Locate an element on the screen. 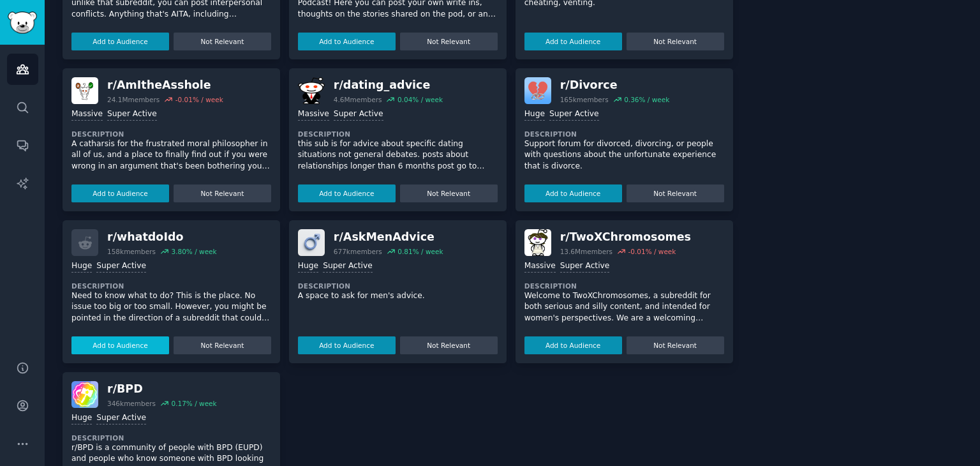 Image resolution: width=980 pixels, height=466 pixels. img: AskMenAdvice is located at coordinates (311, 243).